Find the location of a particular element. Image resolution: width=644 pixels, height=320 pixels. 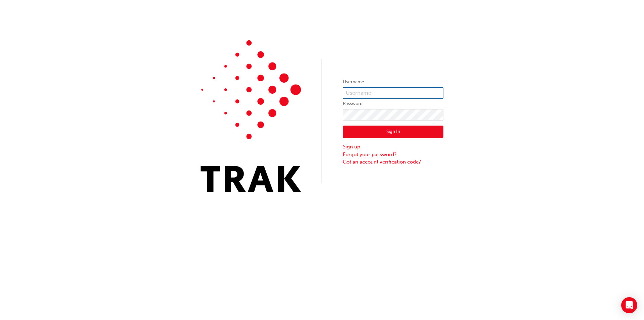

button: Sign In is located at coordinates (393, 132).